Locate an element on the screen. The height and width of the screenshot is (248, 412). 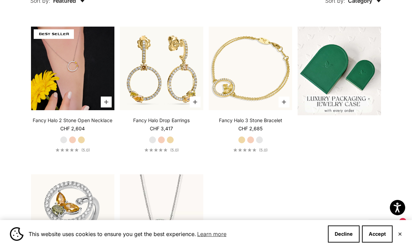
img: #YellowGold #RoseGold #WhiteGold is located at coordinates (73, 68).